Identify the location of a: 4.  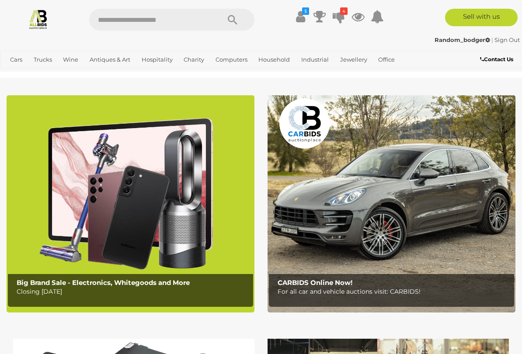
(339, 17).